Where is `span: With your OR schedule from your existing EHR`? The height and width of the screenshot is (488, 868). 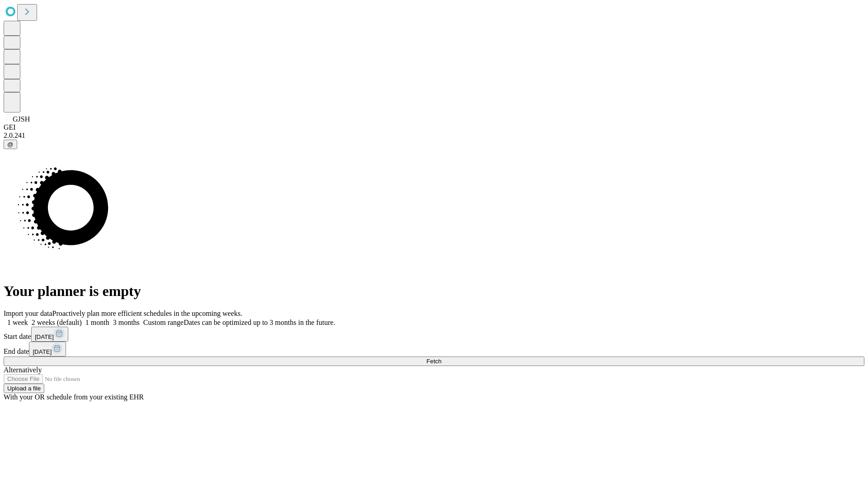 span: With your OR schedule from your existing EHR is located at coordinates (74, 397).